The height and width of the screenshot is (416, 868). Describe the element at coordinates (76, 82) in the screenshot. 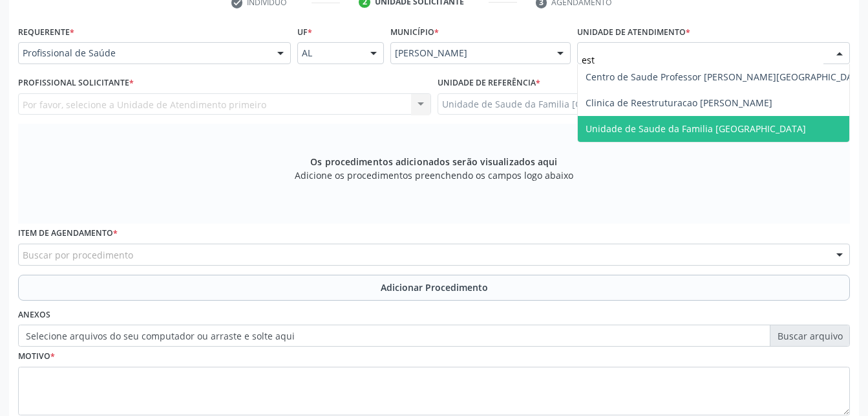

I see `label: Profissional Solicitante` at that location.